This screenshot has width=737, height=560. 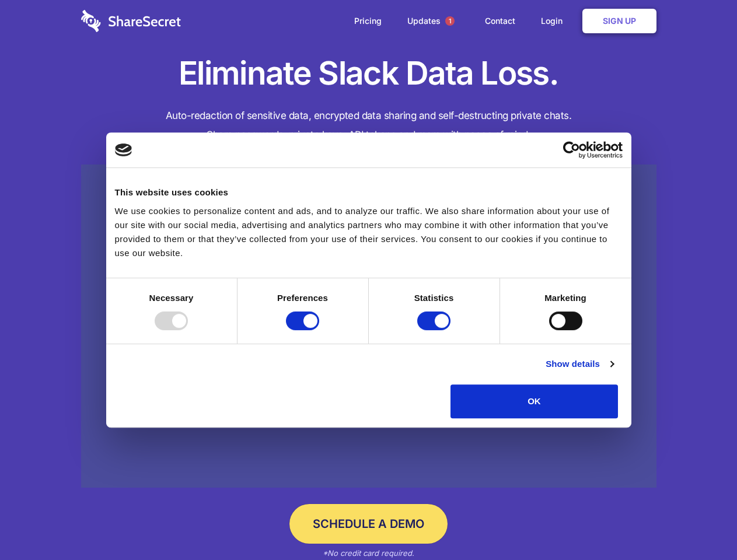 I want to click on a: Show details, so click(x=579, y=364).